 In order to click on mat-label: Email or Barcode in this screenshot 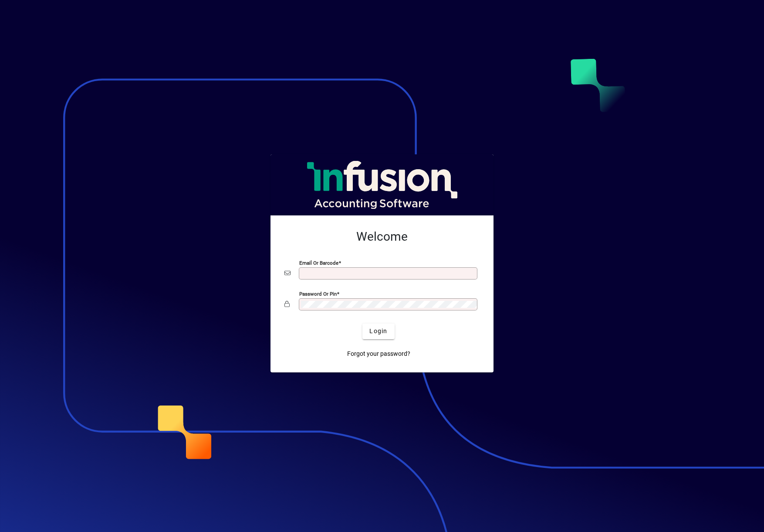, I will do `click(319, 262)`.